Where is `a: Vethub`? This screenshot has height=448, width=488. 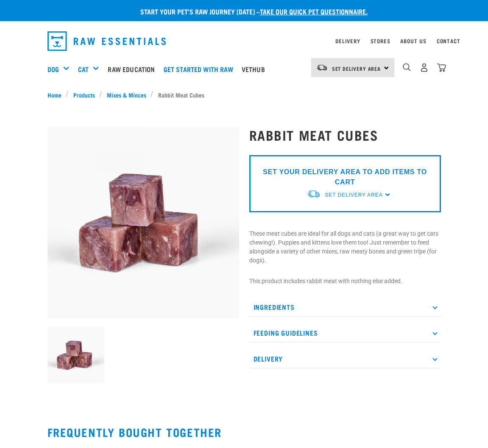
a: Vethub is located at coordinates (255, 69).